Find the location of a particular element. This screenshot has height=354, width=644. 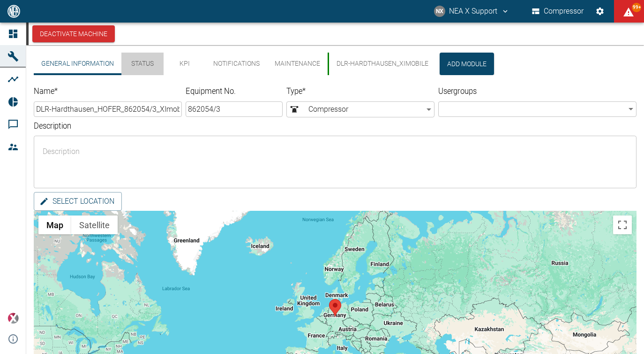

button: Add Module is located at coordinates (467, 64).